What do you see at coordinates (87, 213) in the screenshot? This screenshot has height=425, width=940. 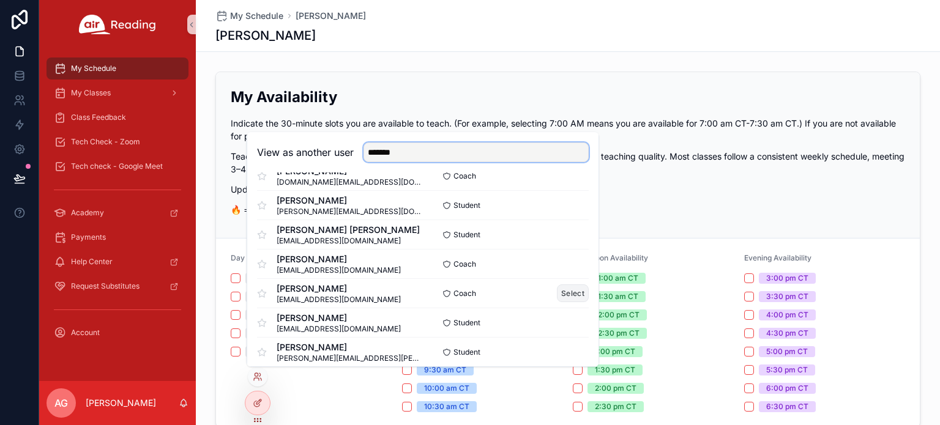 I see `span: Academy` at bounding box center [87, 213].